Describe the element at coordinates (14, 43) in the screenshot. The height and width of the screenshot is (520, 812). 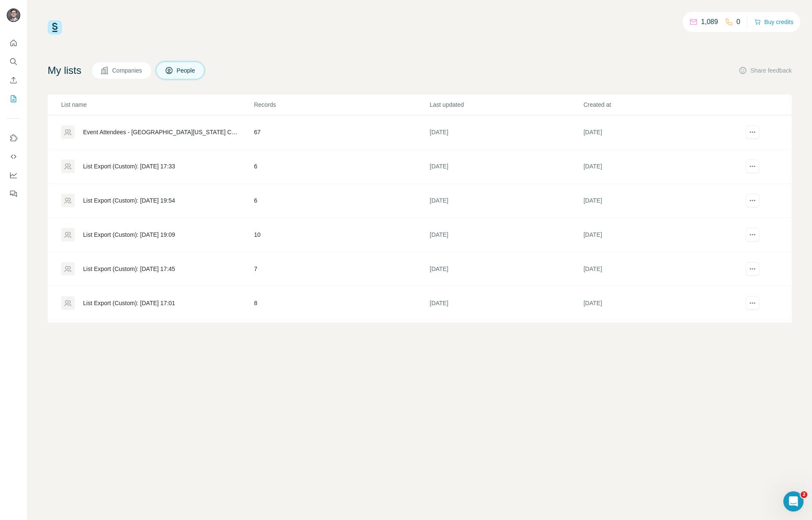
I see `button: Quick start` at that location.